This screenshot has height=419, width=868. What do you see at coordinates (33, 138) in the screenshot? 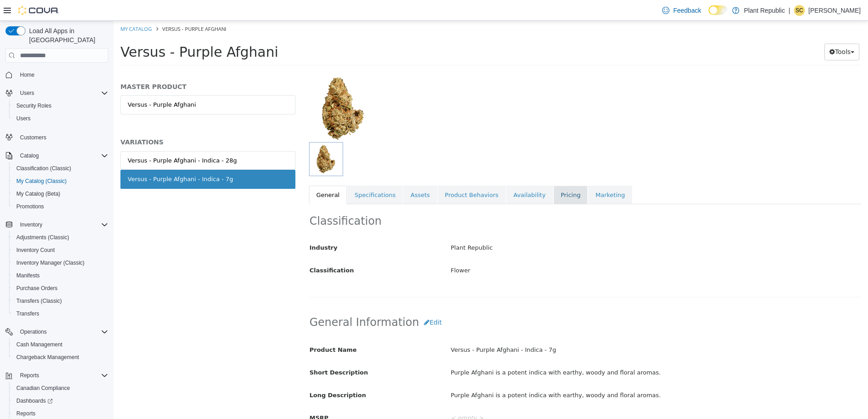
I see `span: Customers` at bounding box center [33, 138].